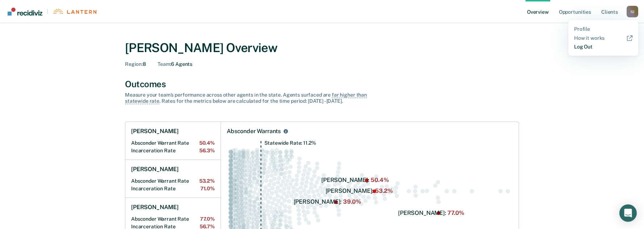 The height and width of the screenshot is (229, 644). Describe the element at coordinates (74, 11) in the screenshot. I see `img: Lantern` at that location.